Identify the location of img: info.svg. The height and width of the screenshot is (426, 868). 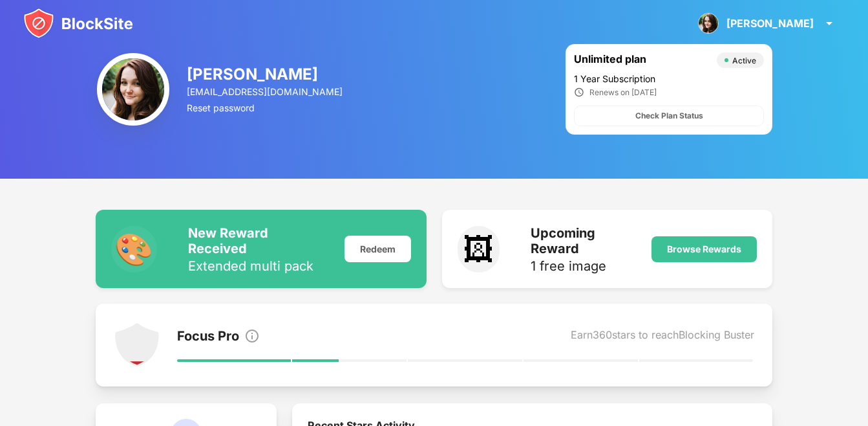
(252, 336).